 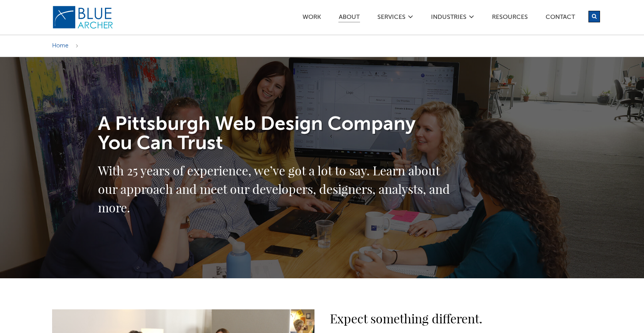 What do you see at coordinates (438, 318) in the screenshot?
I see `h2: Expect something different.` at bounding box center [438, 318].